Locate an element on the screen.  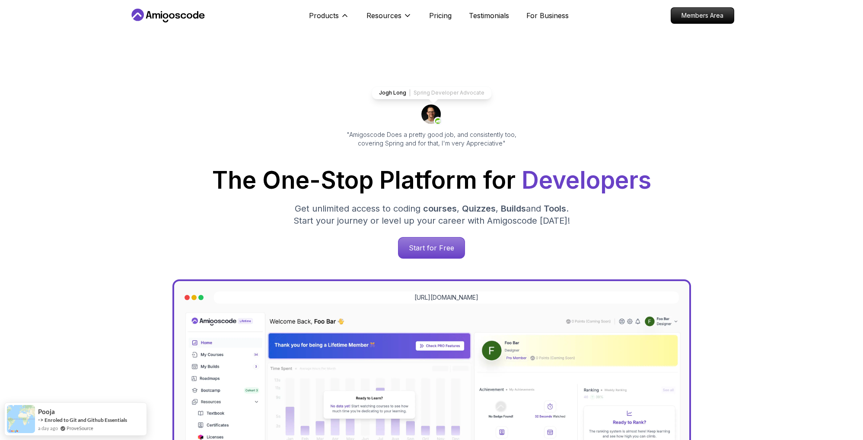
a: Members Area is located at coordinates (702, 16).